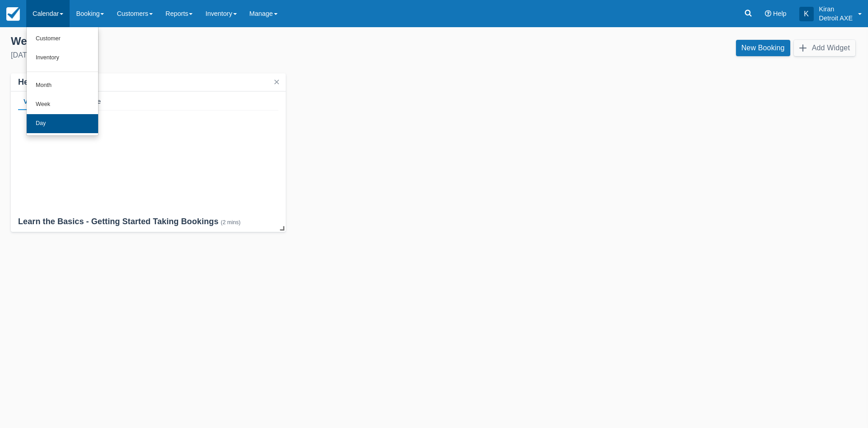 The image size is (868, 428). Describe the element at coordinates (63, 58) in the screenshot. I see `a: Inventory` at that location.